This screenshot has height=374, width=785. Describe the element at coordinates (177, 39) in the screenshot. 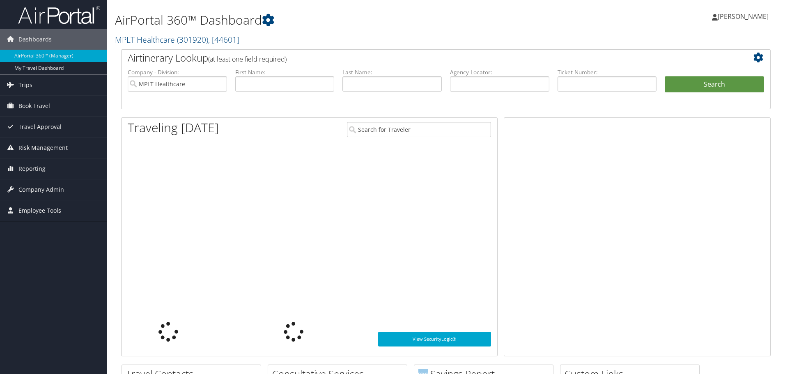

I see `a: MPLT Healthcare` at that location.